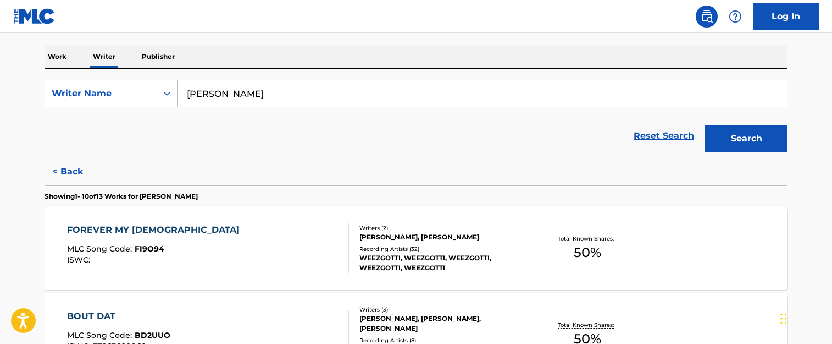  I want to click on a: Log In, so click(786, 16).